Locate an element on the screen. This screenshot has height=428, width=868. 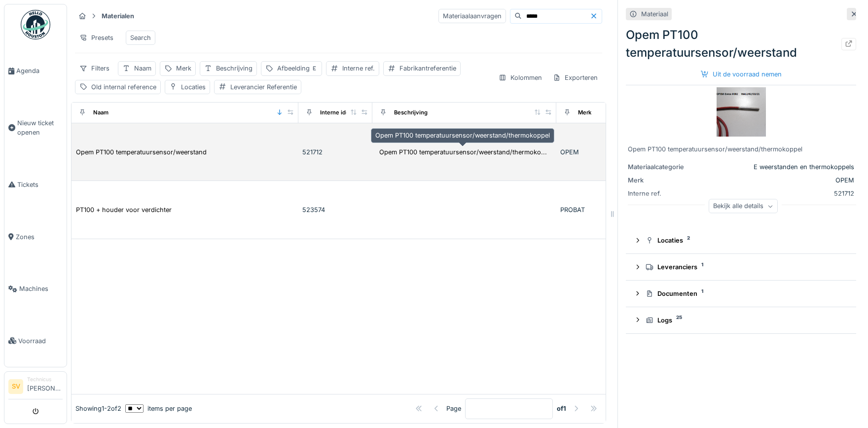
div: Search is located at coordinates (141, 38).